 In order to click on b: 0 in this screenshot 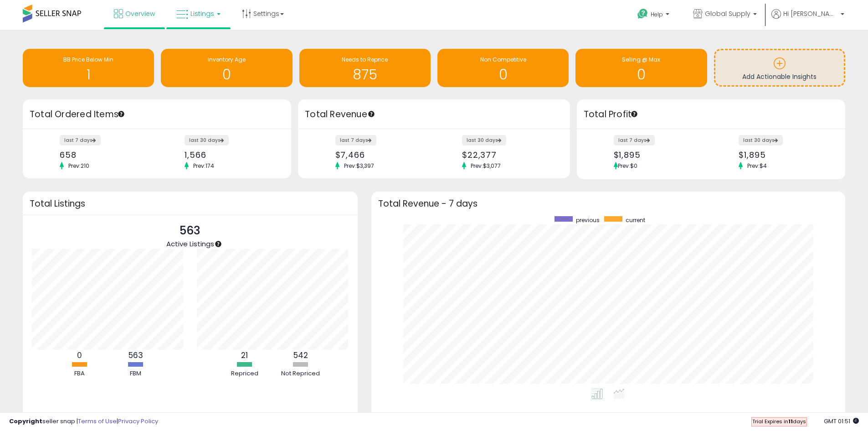, I will do `click(79, 355)`.